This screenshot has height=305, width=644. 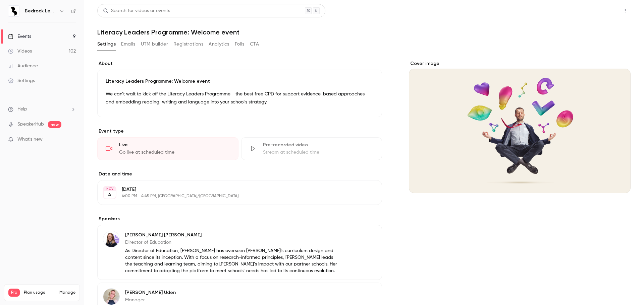 What do you see at coordinates (239, 219) in the screenshot?
I see `label: Speakers` at bounding box center [239, 219].